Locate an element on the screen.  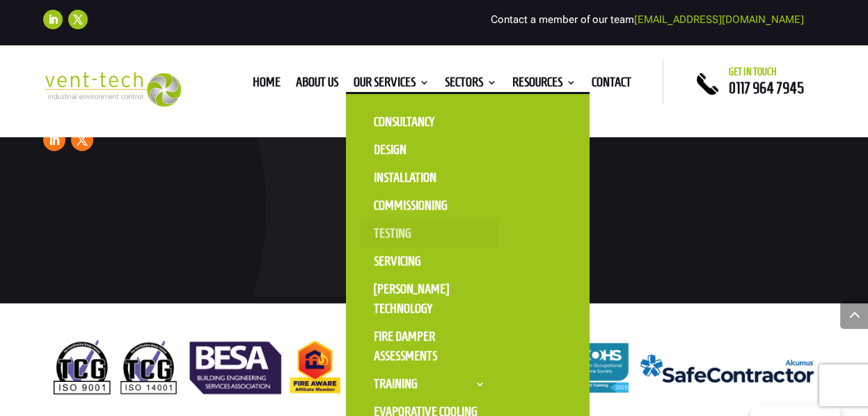
a: Fire Damper Assessments is located at coordinates (430, 346).